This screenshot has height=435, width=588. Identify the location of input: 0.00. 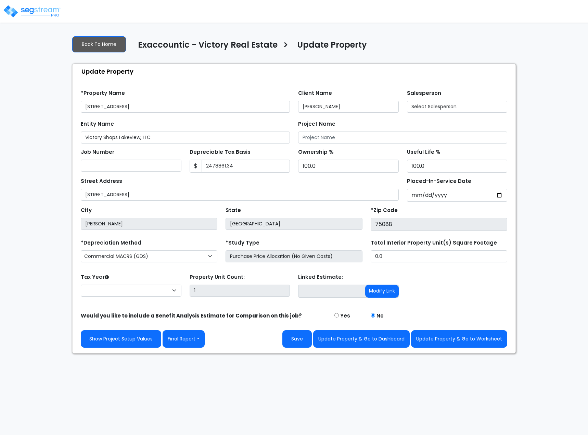
(246, 166).